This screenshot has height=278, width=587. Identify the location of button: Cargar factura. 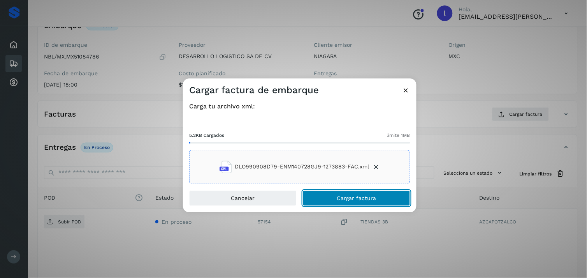
(357, 198).